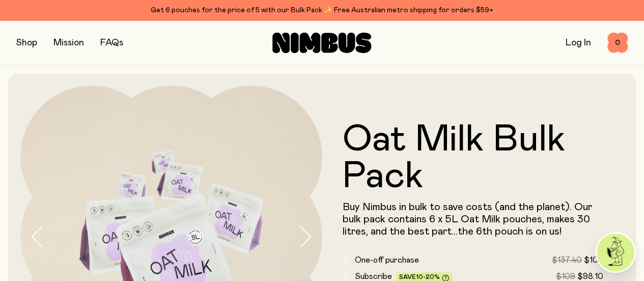 The height and width of the screenshot is (281, 644). Describe the element at coordinates (373, 276) in the screenshot. I see `span: Subscribe` at that location.